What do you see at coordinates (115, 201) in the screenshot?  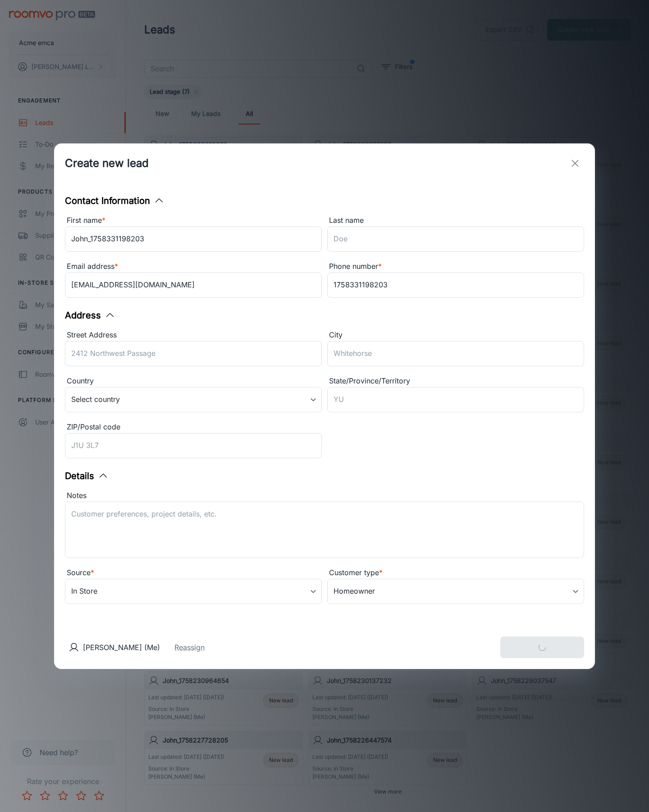 I see `button: Contact Information` at bounding box center [115, 201].